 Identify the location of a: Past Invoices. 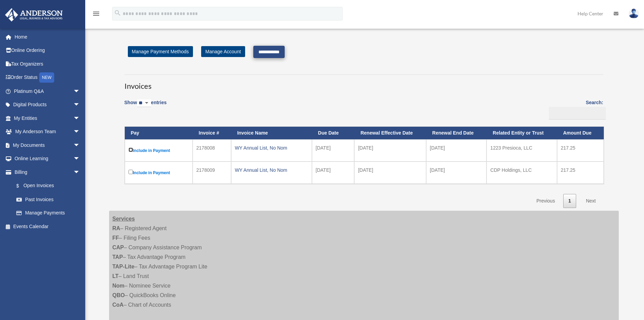
(48, 200).